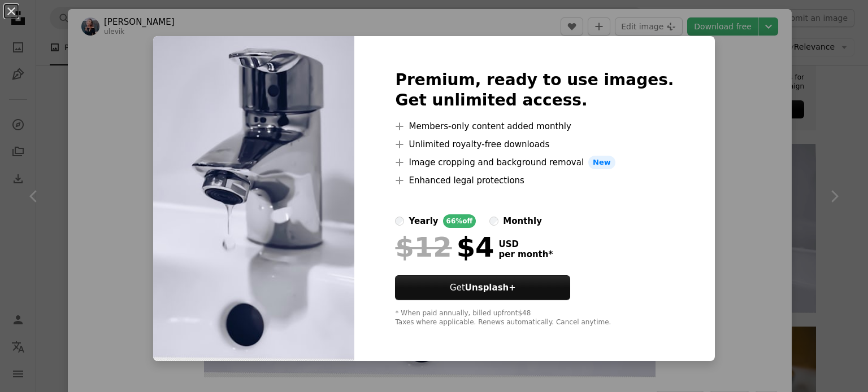  What do you see at coordinates (534, 90) in the screenshot?
I see `h2: Premium, ready to use images. Get unlimited access.` at bounding box center [534, 90].